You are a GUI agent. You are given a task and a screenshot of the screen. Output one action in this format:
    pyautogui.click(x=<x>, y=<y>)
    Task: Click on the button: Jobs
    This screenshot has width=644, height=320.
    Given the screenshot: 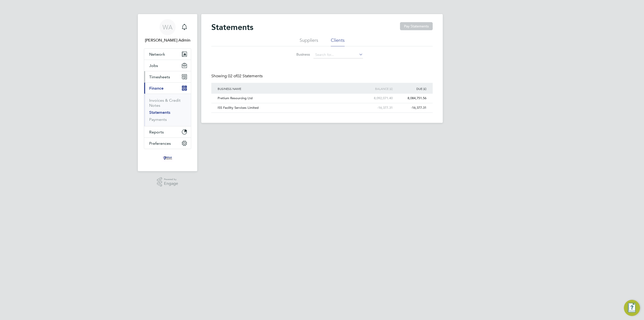 What is the action you would take?
    pyautogui.click(x=168, y=65)
    